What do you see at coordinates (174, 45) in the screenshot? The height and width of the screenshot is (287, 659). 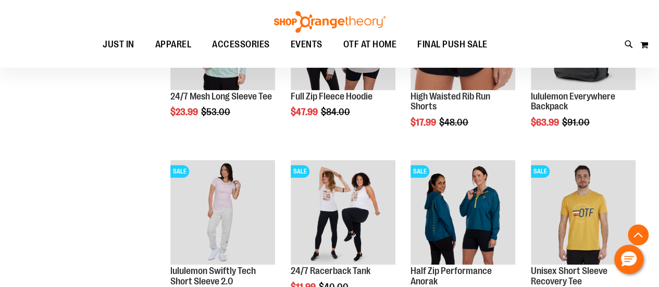 I see `a: APPAREL` at bounding box center [174, 45].